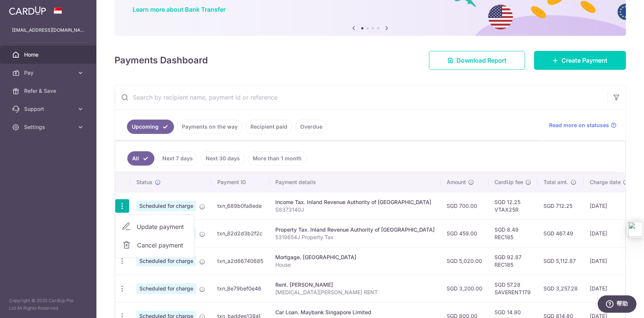  Describe the element at coordinates (513, 288) in the screenshot. I see `td: SGD 57.28 SAVERENT179` at that location.